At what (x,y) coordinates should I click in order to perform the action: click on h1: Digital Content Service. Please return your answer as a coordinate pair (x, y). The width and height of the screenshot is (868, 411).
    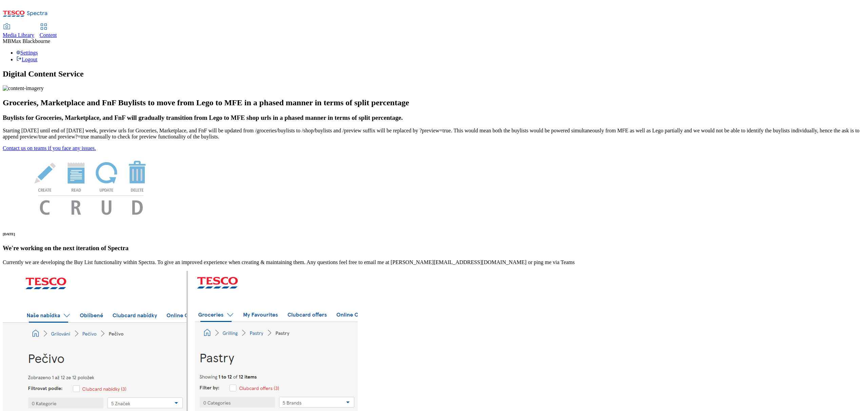
    Looking at the image, I should click on (434, 74).